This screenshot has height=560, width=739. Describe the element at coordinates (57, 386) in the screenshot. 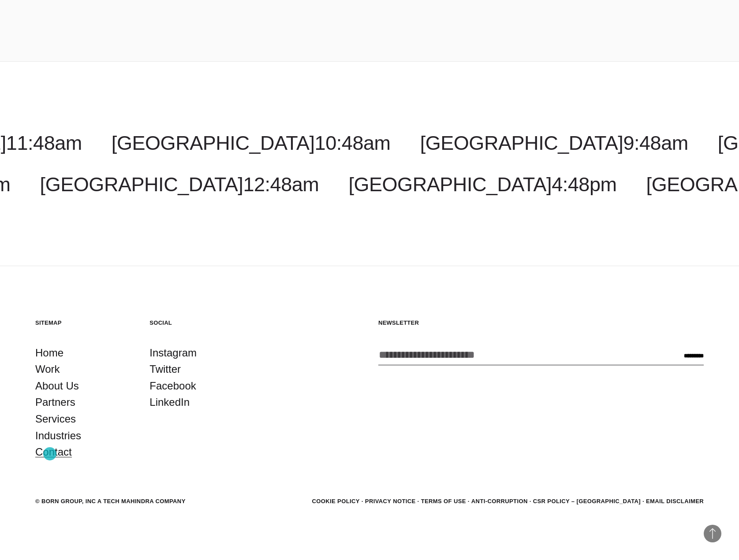

I see `a: About Us` at that location.